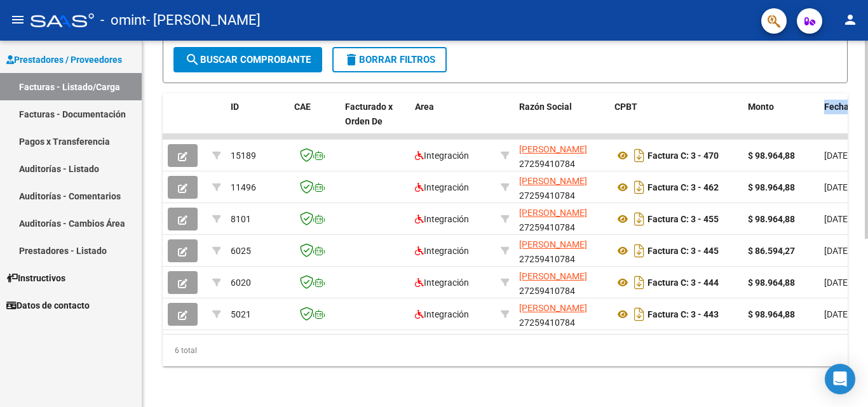  Describe the element at coordinates (368, 114) in the screenshot. I see `span: Facturado x Orden De` at that location.